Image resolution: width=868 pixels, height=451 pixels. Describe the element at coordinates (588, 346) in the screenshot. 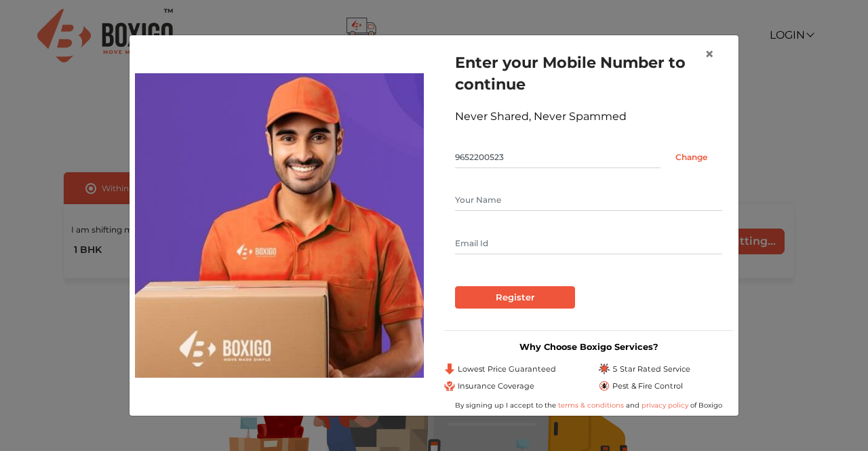

I see `h3: Why Choose Boxigo Services?` at that location.